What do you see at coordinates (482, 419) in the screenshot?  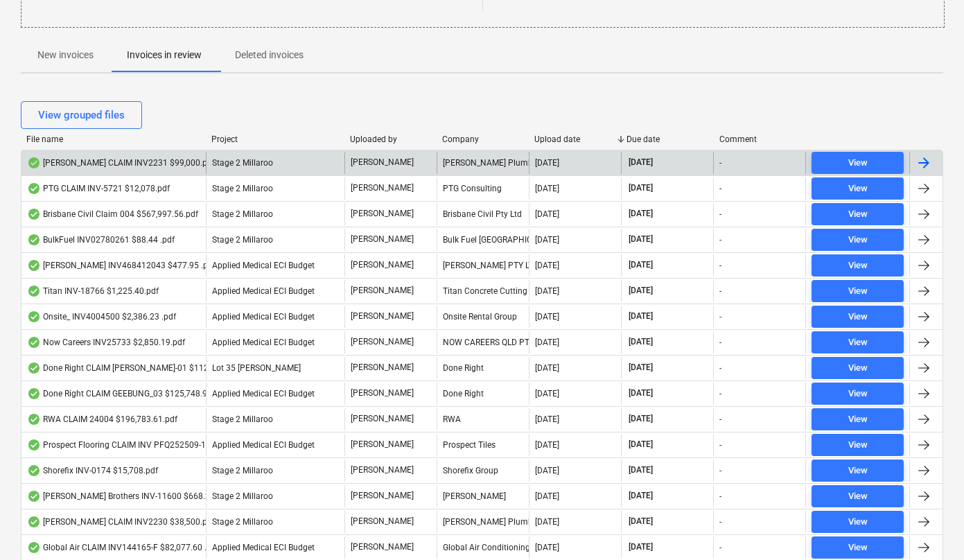 I see `div: RWA` at bounding box center [482, 419].